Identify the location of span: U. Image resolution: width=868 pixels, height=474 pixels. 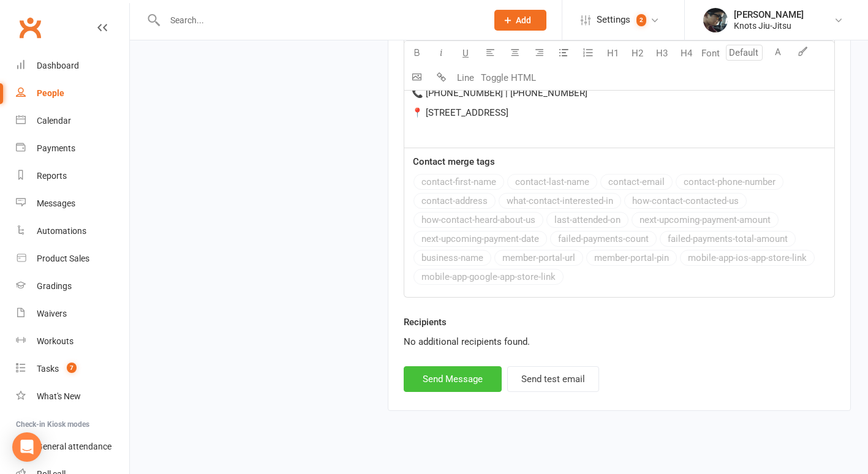
(465, 53).